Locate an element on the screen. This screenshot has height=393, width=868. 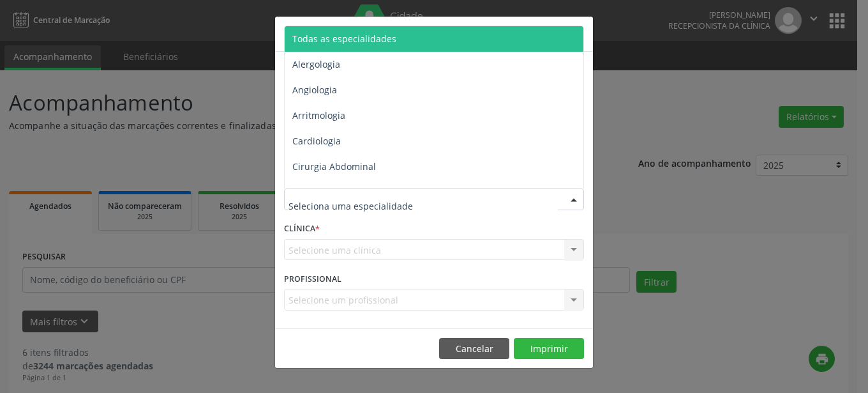
button: Imprimir is located at coordinates (549, 349).